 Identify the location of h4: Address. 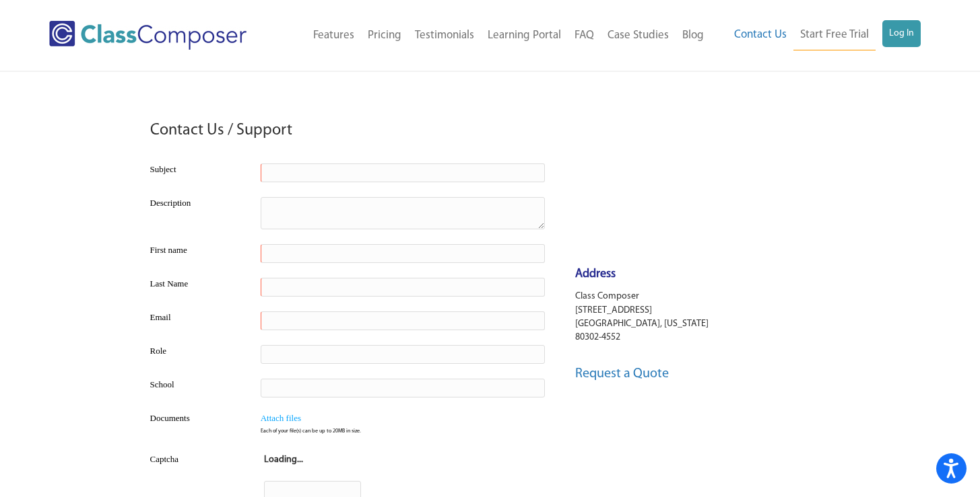
(705, 275).